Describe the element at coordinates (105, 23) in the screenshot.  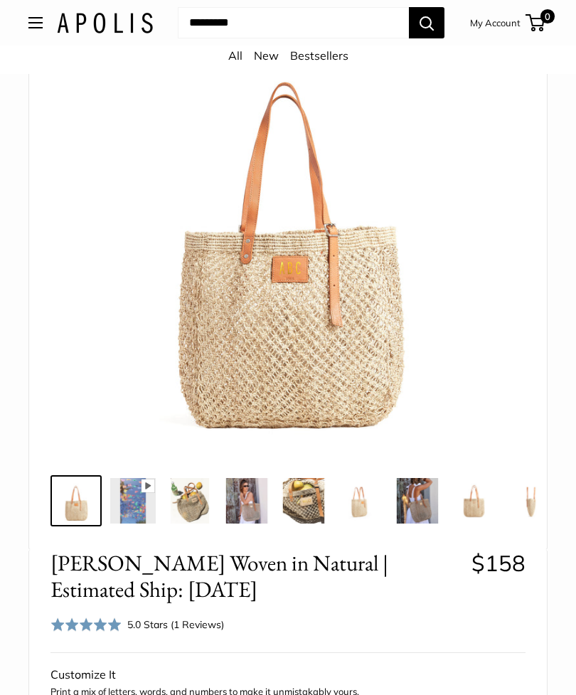
I see `img: Apolis` at that location.